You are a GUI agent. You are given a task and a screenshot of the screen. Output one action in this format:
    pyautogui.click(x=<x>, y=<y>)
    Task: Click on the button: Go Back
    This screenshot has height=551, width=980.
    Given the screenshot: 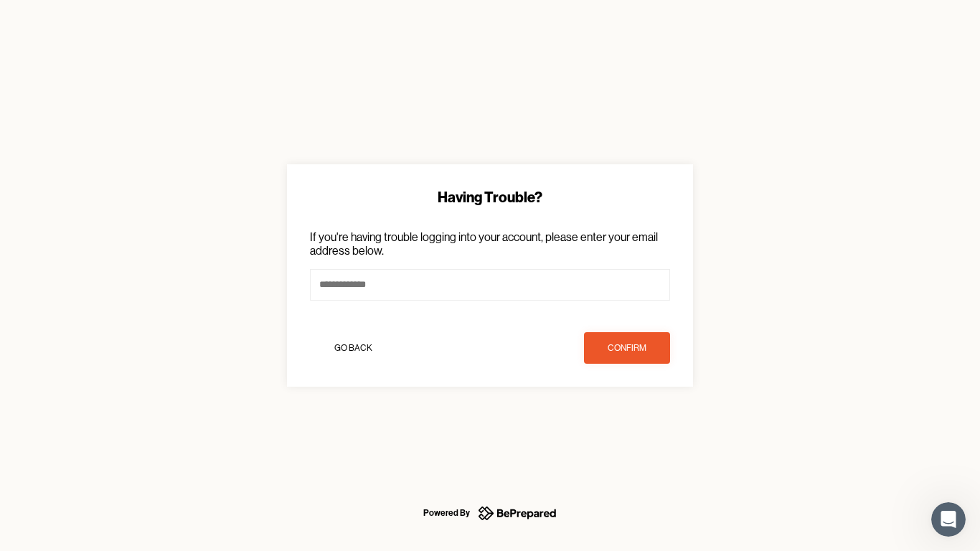 What is the action you would take?
    pyautogui.click(x=353, y=348)
    